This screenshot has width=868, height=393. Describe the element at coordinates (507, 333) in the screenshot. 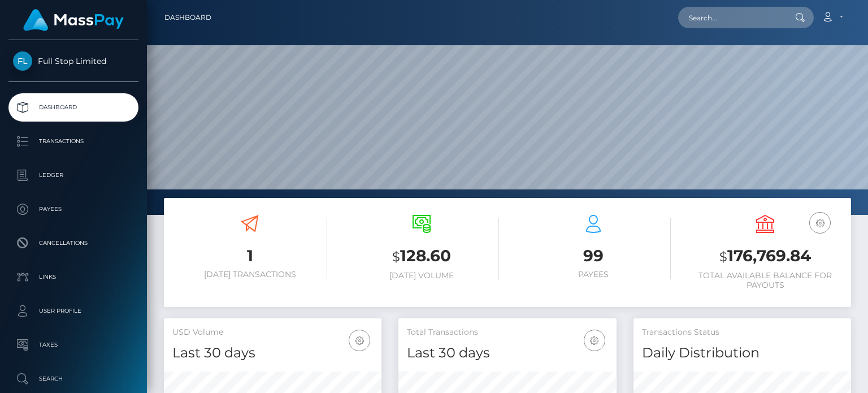

I see `h5: Total Transactions` at that location.